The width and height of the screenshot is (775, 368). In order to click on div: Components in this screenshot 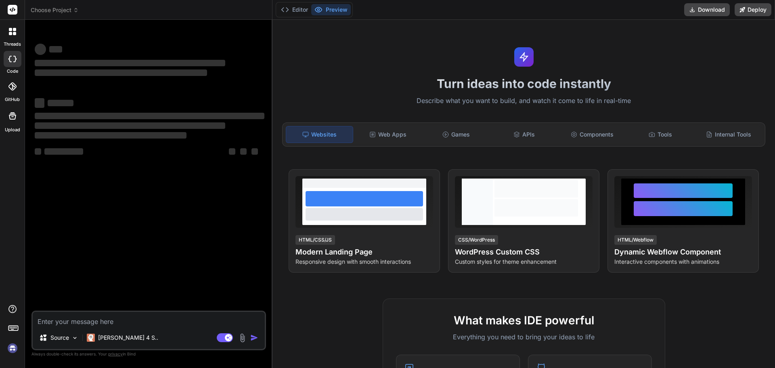, I will do `click(592, 134)`.